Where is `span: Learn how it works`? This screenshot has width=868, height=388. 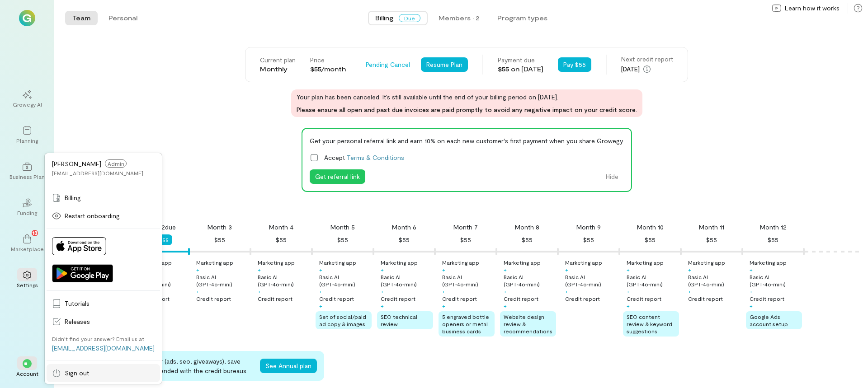 span: Learn how it works is located at coordinates (812, 8).